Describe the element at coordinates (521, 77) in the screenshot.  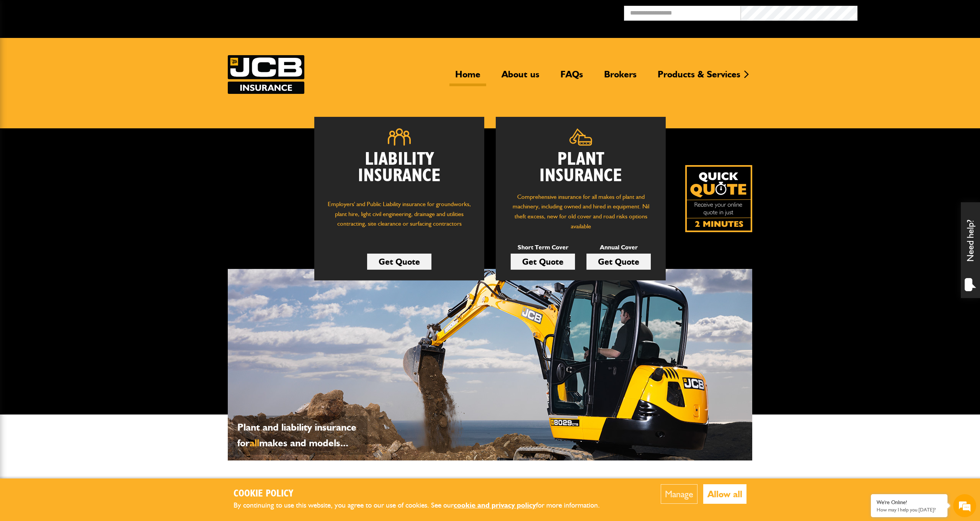
I see `a: About us` at that location.